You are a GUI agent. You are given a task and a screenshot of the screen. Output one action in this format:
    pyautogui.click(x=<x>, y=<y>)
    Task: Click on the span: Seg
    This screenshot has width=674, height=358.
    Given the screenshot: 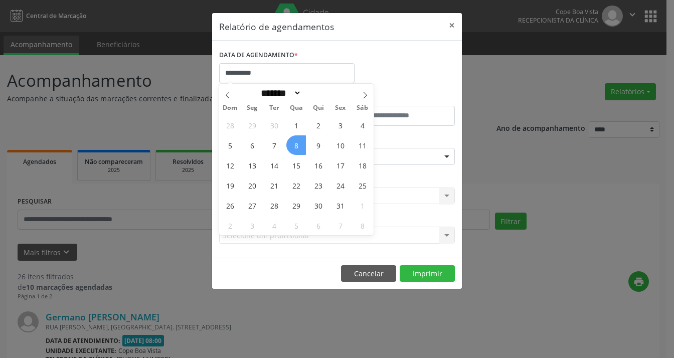 What is the action you would take?
    pyautogui.click(x=252, y=108)
    